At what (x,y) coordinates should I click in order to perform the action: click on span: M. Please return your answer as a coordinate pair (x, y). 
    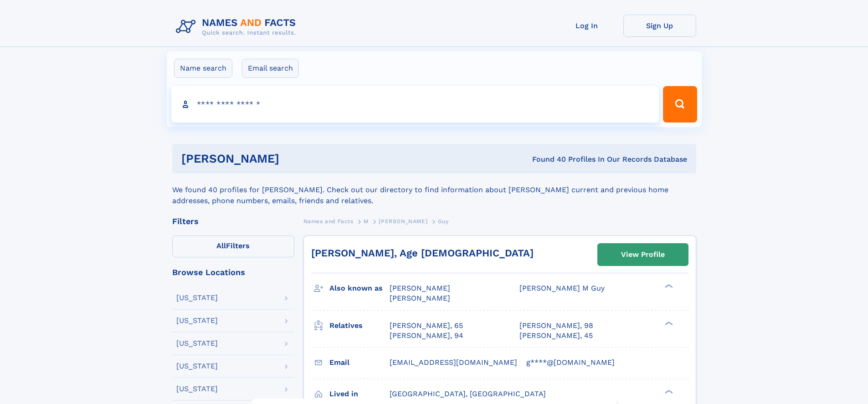
    Looking at the image, I should click on (366, 221).